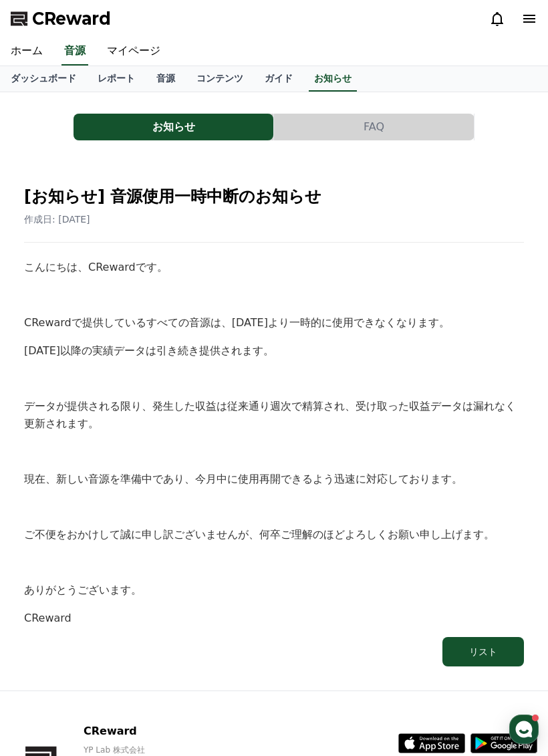 The width and height of the screenshot is (548, 756). I want to click on a: ガイド, so click(279, 79).